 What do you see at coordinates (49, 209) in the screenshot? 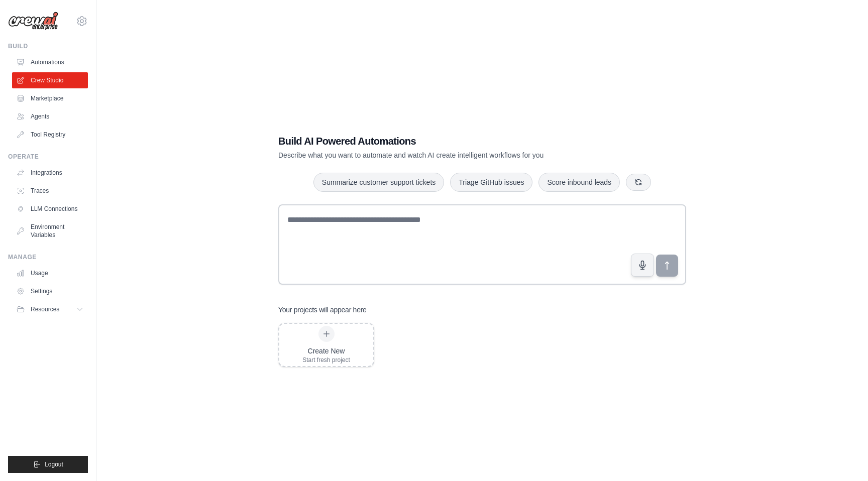
I see `a: LLM Connections` at bounding box center [49, 209].